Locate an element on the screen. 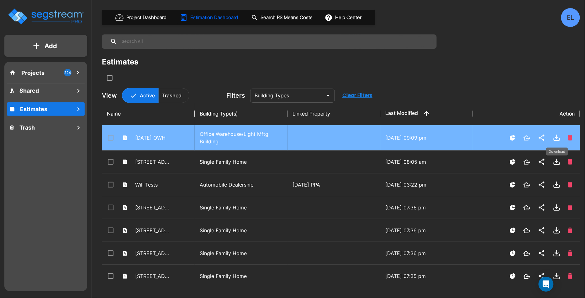  p: Active is located at coordinates (147, 96).